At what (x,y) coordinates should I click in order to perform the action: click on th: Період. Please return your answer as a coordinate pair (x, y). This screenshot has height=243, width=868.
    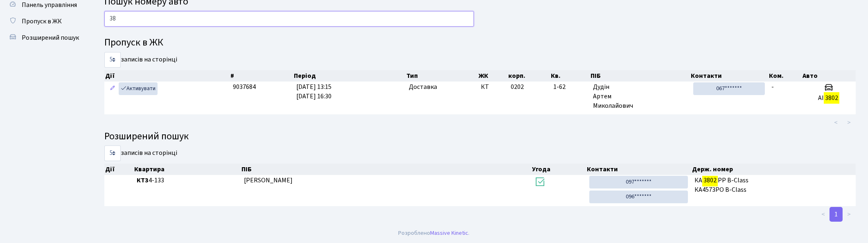
    Looking at the image, I should click on (349, 76).